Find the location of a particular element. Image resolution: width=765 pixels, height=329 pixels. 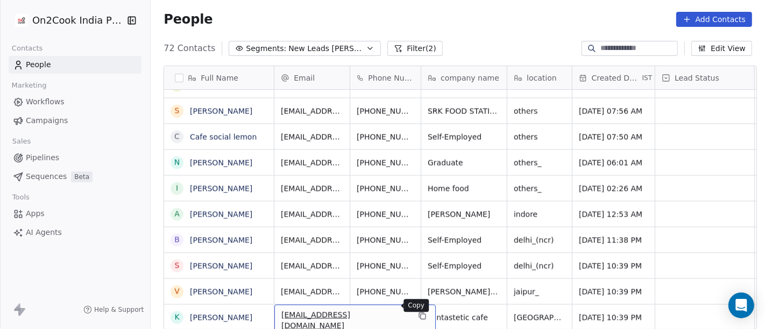

span: Graduate is located at coordinates (464, 163).